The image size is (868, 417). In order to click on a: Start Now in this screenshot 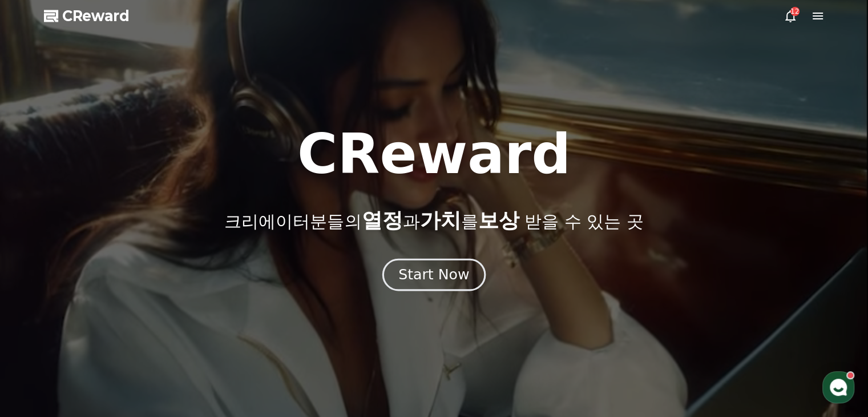, I will do `click(434, 276)`.